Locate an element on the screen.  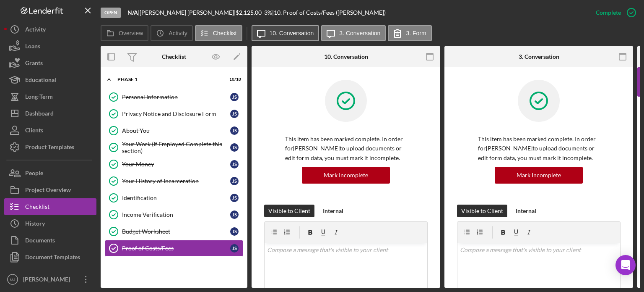
div: 3 % is located at coordinates (268, 13).